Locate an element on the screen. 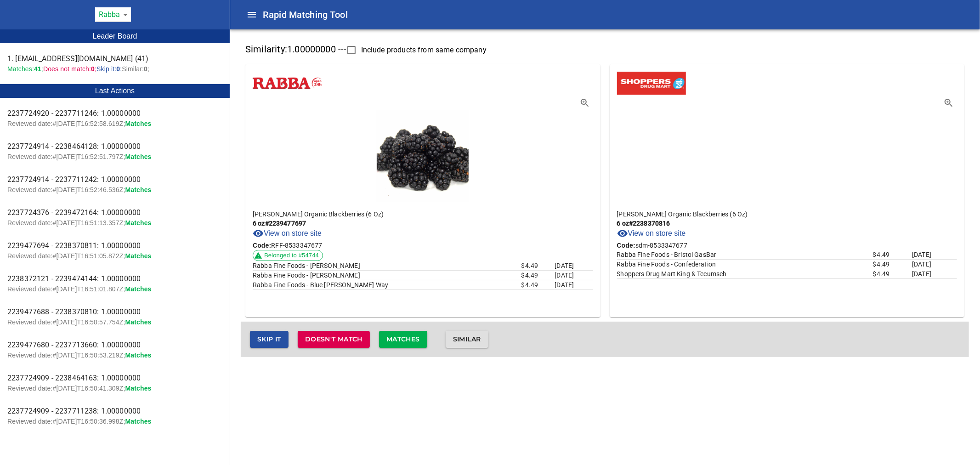 The width and height of the screenshot is (980, 465). span: 2238372121 - 2239474144: 1.00000000 is located at coordinates (115, 279).